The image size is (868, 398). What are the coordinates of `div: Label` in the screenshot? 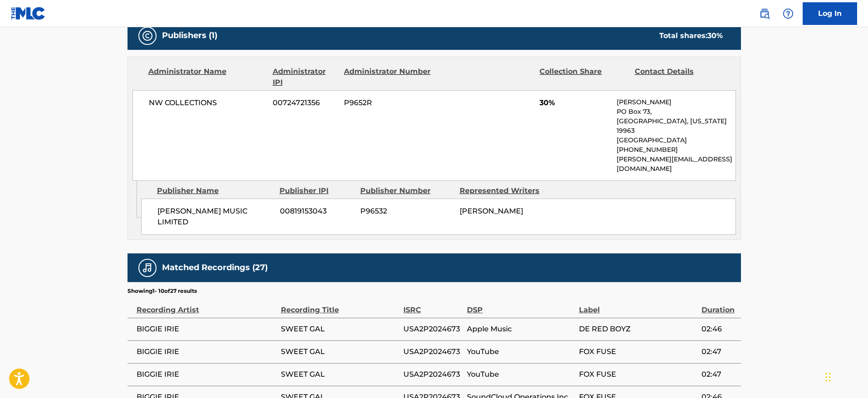 It's located at (638, 305).